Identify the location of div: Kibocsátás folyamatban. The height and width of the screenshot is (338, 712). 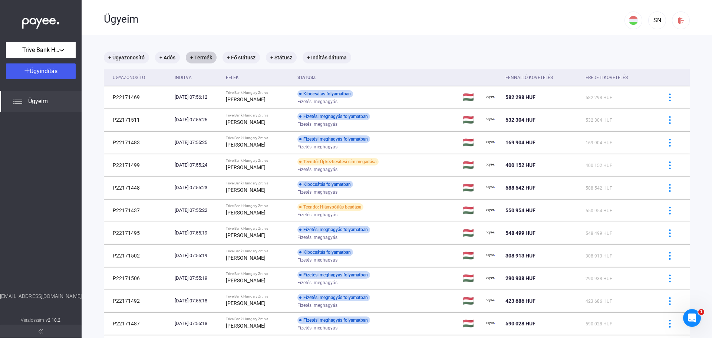
(325, 94).